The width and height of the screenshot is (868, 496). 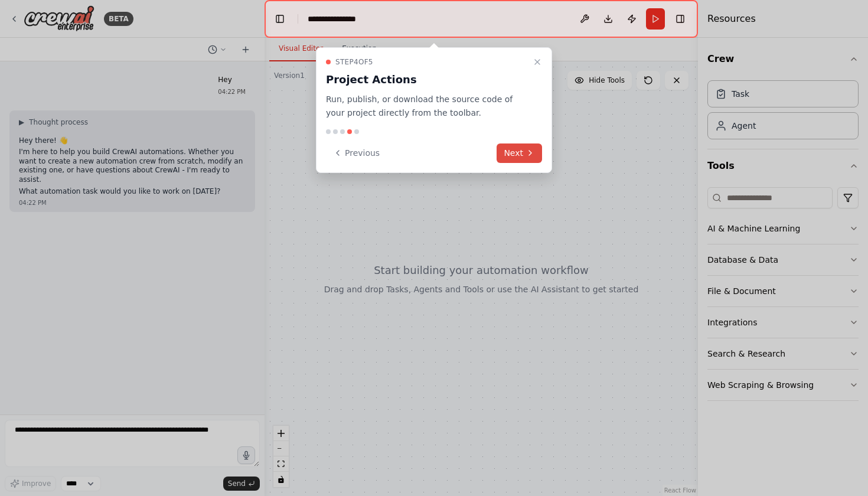 What do you see at coordinates (427, 106) in the screenshot?
I see `p: Run, publish, or download the source code of your project directly from the toolbar.` at bounding box center [427, 106].